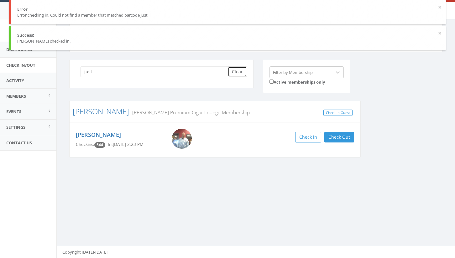 This screenshot has height=258, width=455. I want to click on span: Contact Us, so click(19, 143).